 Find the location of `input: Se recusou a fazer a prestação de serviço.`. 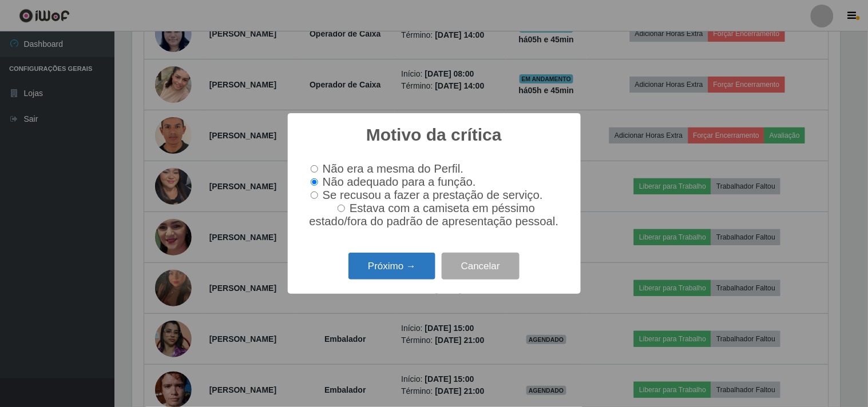

input: Se recusou a fazer a prestação de serviço. is located at coordinates (314, 195).